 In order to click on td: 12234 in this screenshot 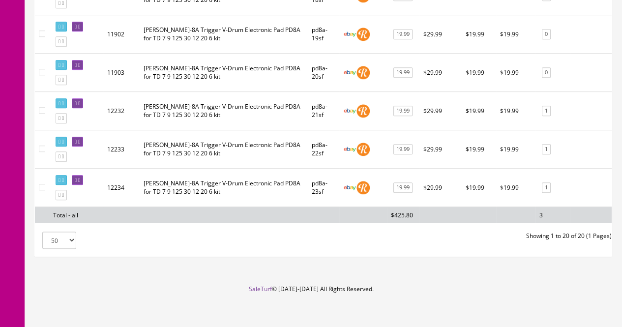, I will do `click(122, 187)`.